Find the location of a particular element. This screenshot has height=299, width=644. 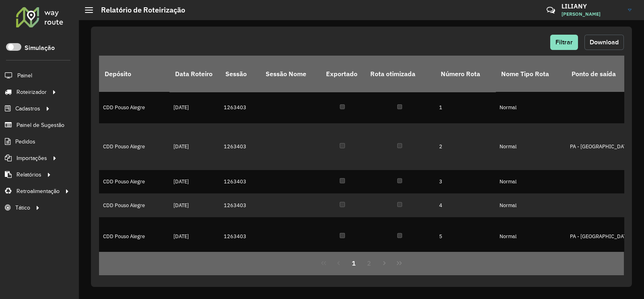

button: 1 is located at coordinates (354, 263).